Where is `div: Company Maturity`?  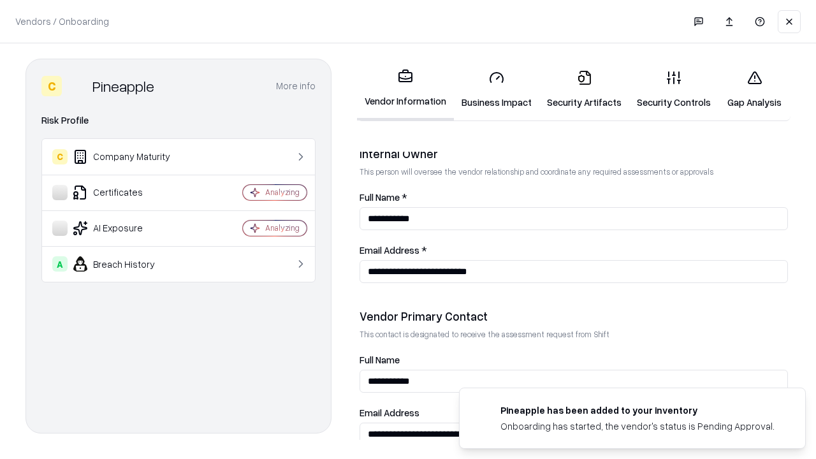 div: Company Maturity is located at coordinates (128, 157).